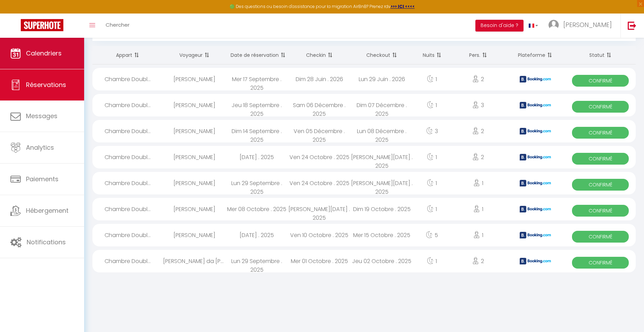  I want to click on a: Chercher, so click(117, 25).